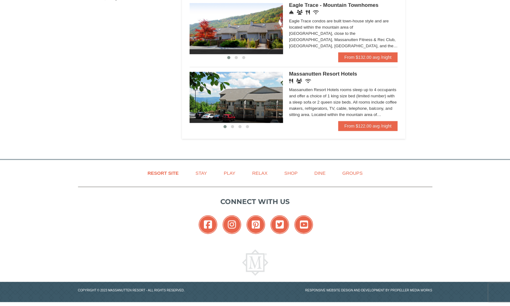  I want to click on p: Copyright © 2023 Massanutten Resort - All Rights Reserved., so click(164, 290).